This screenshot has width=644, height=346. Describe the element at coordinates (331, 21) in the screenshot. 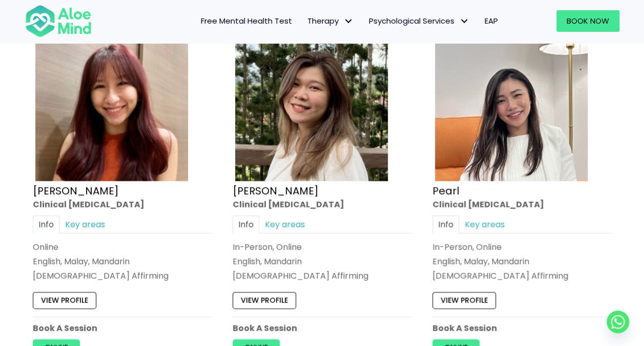

I see `a: TherapyTherapy: submenu` at that location.